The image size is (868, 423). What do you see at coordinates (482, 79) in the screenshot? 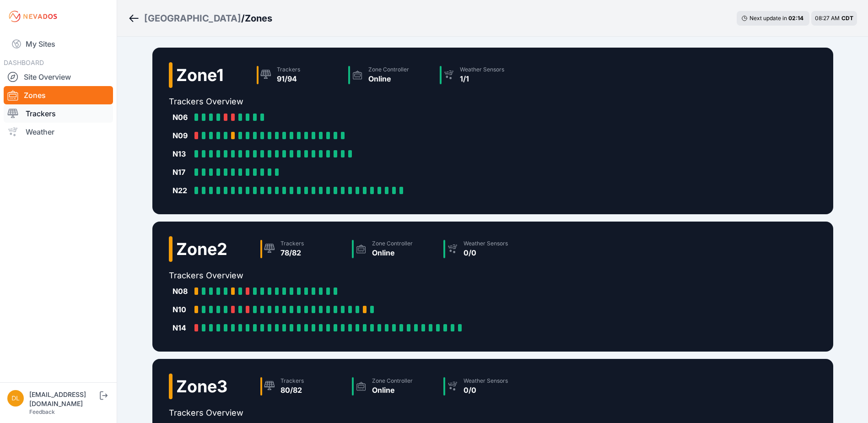
I see `div: 1/1` at bounding box center [482, 79].